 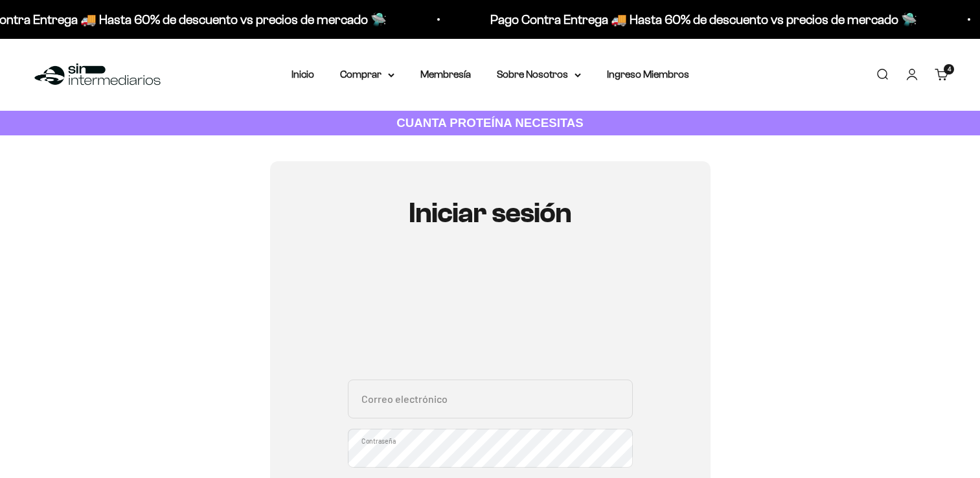 I want to click on a: Inicio, so click(x=303, y=74).